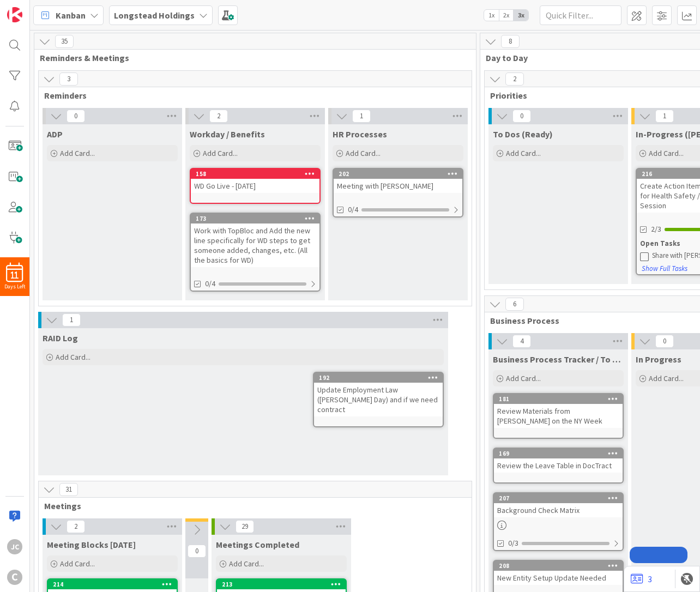  What do you see at coordinates (64, 42) in the screenshot?
I see `span: 35` at bounding box center [64, 42].